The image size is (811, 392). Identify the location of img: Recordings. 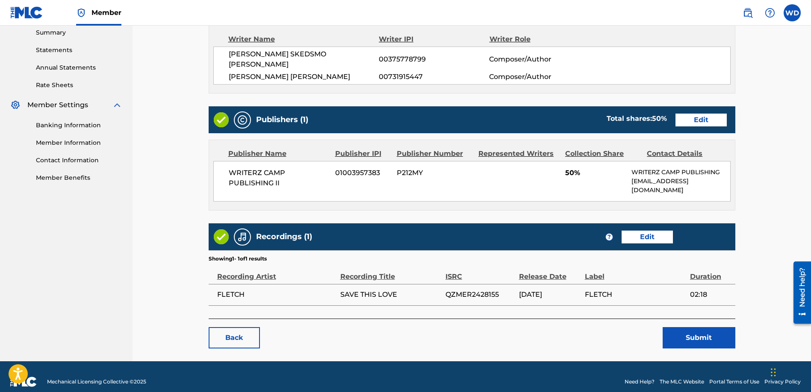
(242, 237).